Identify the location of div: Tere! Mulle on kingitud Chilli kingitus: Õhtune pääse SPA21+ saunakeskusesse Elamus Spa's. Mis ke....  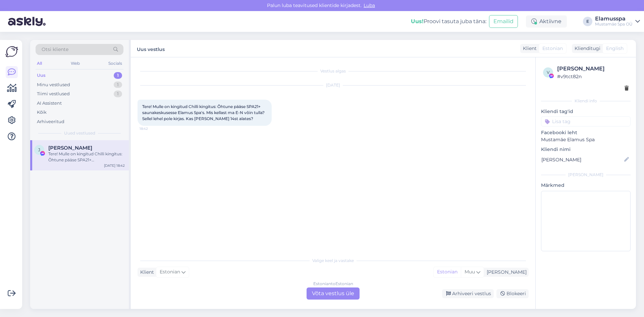
(87, 157).